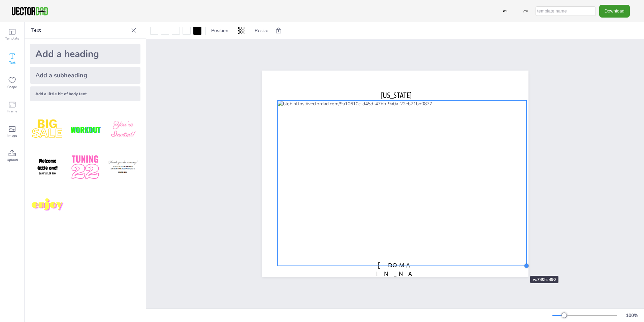  Describe the element at coordinates (85, 167) in the screenshot. I see `img: 1B4LbXY.png` at that location.